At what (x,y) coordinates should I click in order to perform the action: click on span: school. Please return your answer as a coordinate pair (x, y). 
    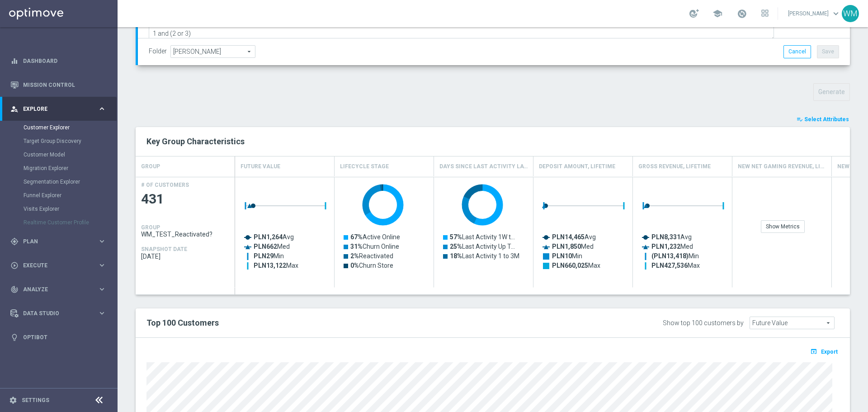
    Looking at the image, I should click on (718, 14).